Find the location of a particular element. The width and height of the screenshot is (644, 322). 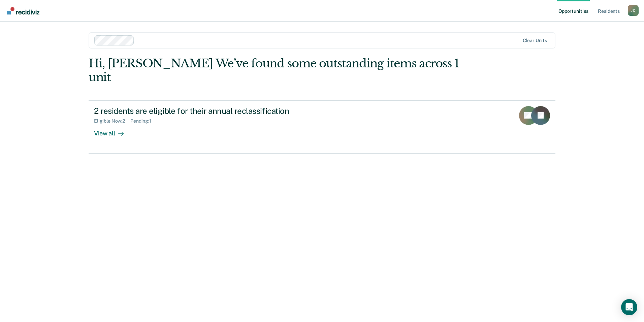

div: 2 residents are eligible for their annual reclassification is located at coordinates (212, 111).